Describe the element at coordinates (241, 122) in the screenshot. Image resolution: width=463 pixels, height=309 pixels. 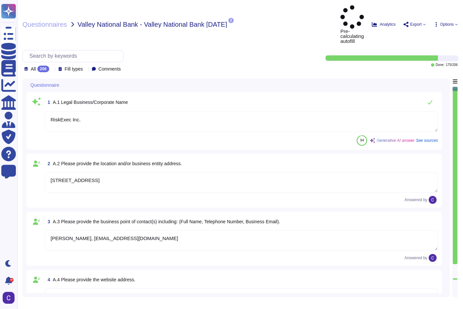
I see `textarea: RiskExec Inc.` at that location.